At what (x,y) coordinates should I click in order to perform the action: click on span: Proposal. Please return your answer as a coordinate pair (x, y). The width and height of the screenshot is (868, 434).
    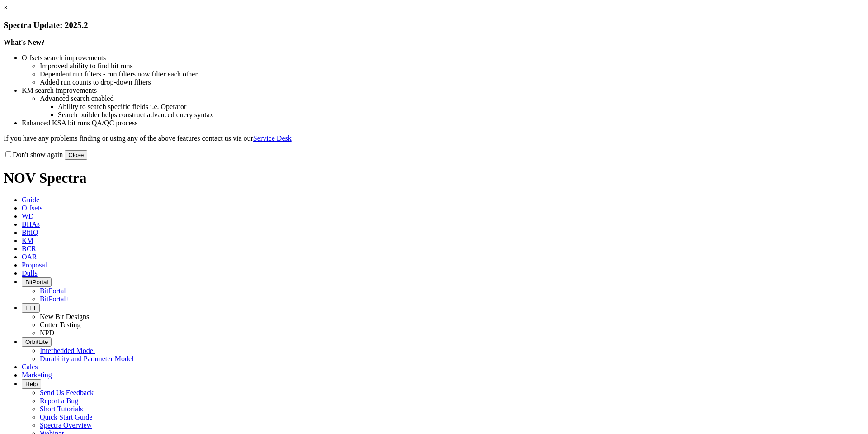
    Looking at the image, I should click on (35, 264).